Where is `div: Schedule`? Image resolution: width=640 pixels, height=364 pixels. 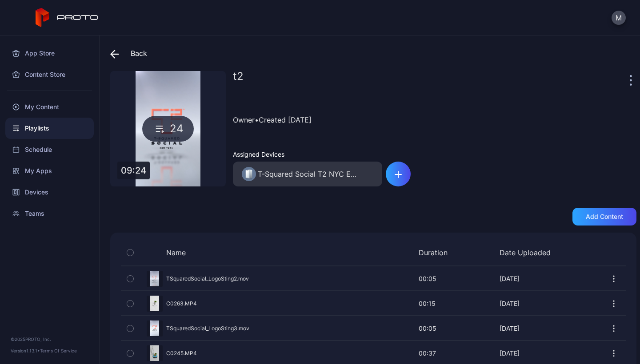 div: Schedule is located at coordinates (49, 150).